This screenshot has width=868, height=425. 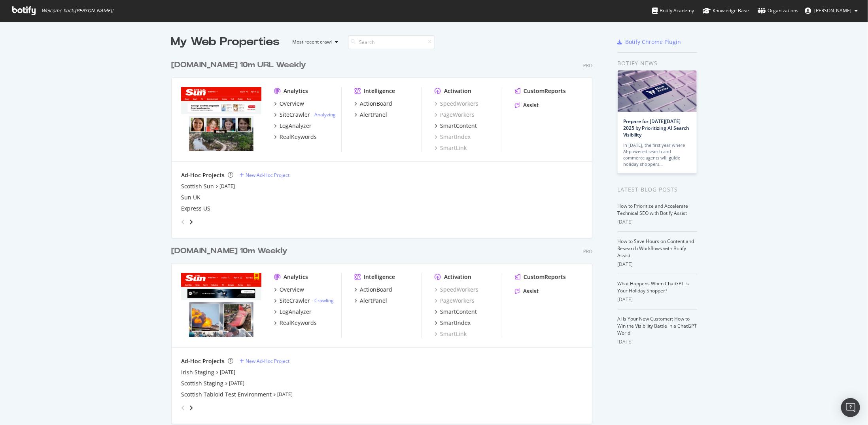 What do you see at coordinates (197, 373) in the screenshot?
I see `a: Irish Staging` at bounding box center [197, 373].